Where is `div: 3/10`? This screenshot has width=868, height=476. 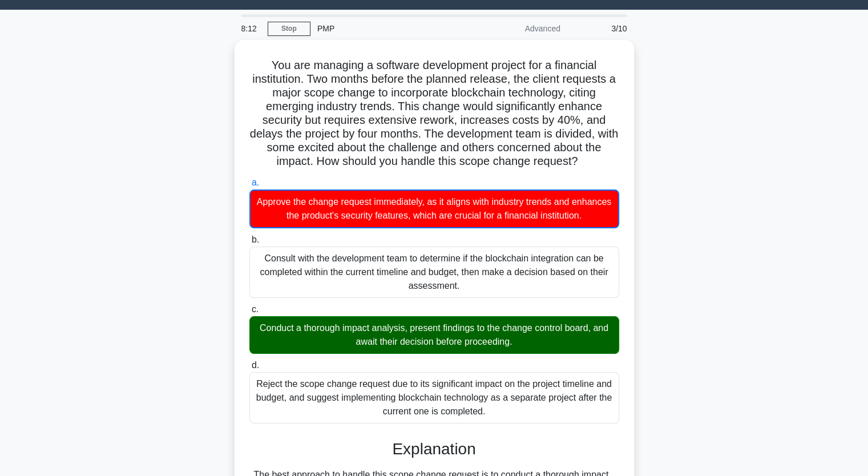 div: 3/10 is located at coordinates (600, 28).